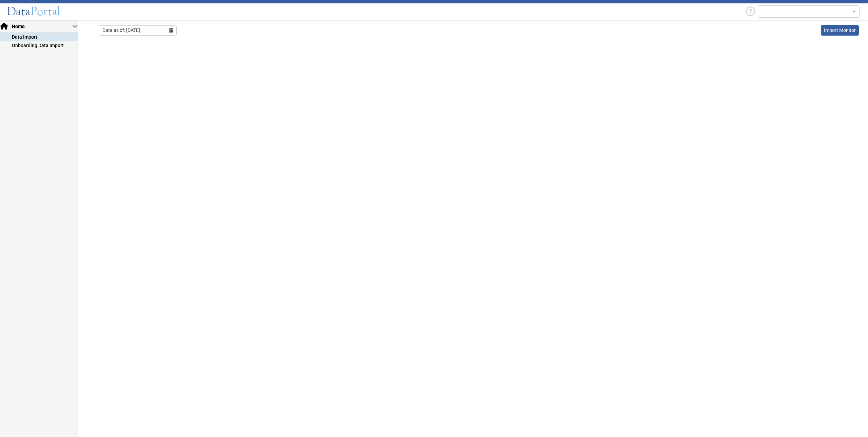 This screenshot has height=437, width=868. Describe the element at coordinates (751, 12) in the screenshot. I see `div: Help` at that location.